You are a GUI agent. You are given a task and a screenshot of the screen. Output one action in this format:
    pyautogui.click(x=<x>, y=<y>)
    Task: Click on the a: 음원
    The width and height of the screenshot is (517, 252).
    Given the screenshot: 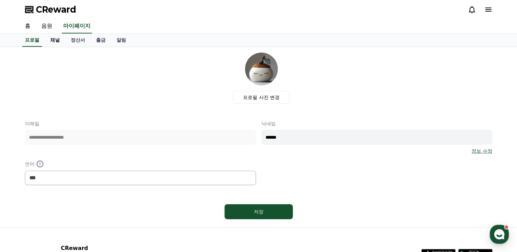 What is the action you would take?
    pyautogui.click(x=47, y=26)
    